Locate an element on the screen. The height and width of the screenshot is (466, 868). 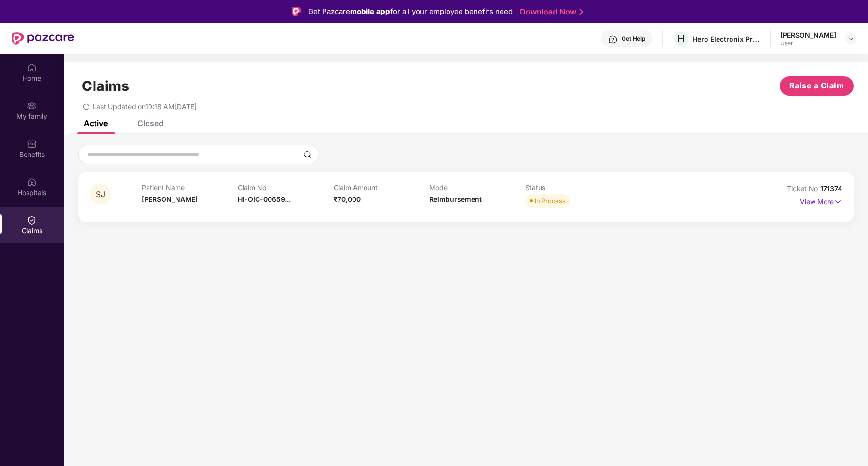
img: New Pazcare Logo is located at coordinates (43, 39).